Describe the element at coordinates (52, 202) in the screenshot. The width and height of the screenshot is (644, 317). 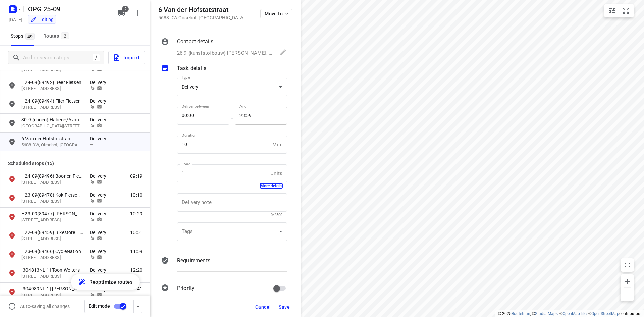
I see `p: Parkstraat 57, 3581PG, Utrecht, NL` at that location.